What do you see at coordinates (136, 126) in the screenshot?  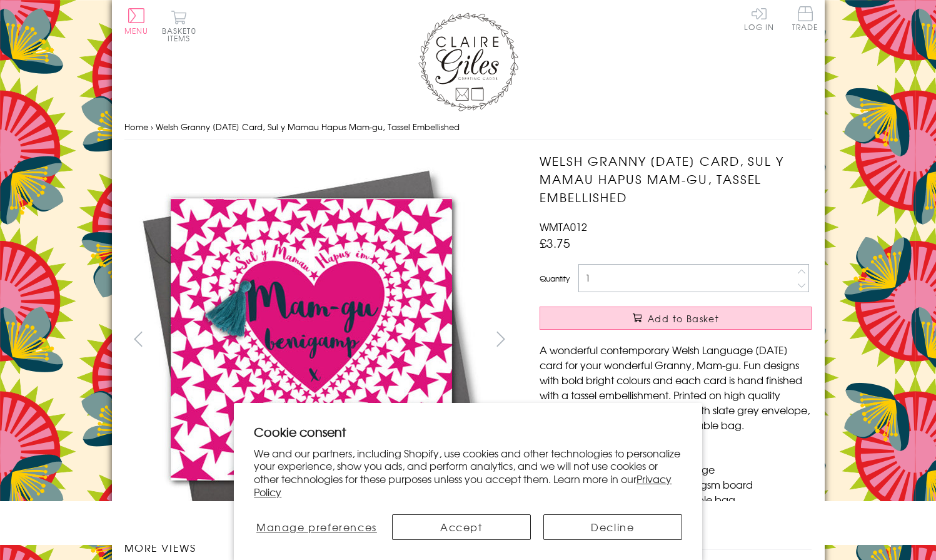 I see `a: Home` at bounding box center [136, 126].